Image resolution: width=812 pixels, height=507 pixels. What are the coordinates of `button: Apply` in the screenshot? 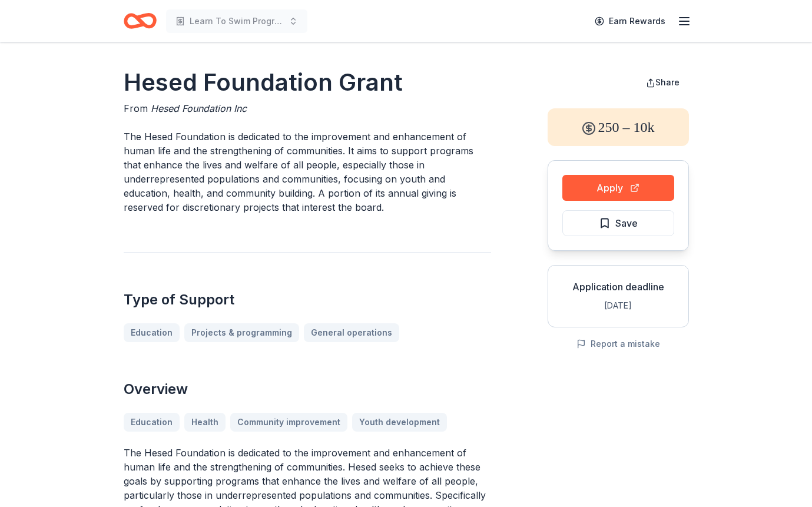 It's located at (618, 188).